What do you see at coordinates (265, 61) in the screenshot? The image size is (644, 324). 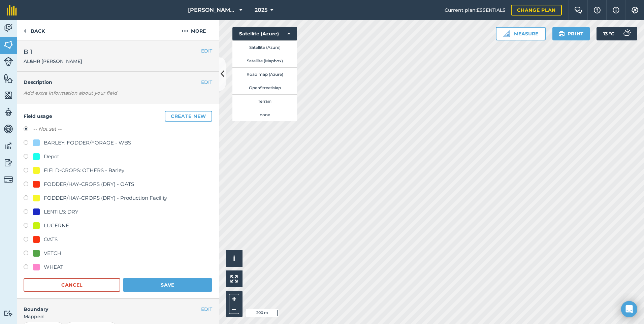 I see `button: Satellite (Mapbox)` at bounding box center [265, 61].